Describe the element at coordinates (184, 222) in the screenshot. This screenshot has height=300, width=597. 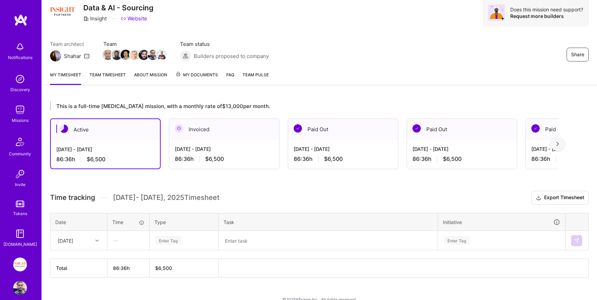
I see `th: Type` at that location.